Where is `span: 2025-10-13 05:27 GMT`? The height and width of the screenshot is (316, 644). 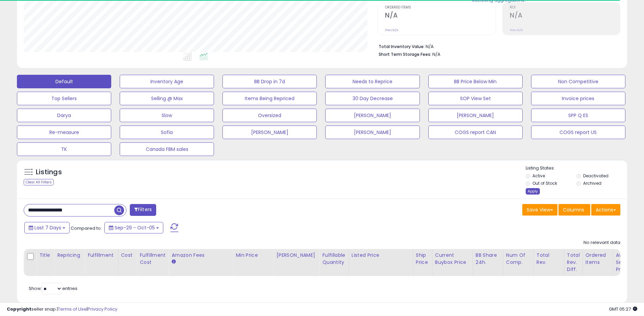 span: 2025-10-13 05:27 GMT is located at coordinates (623, 309).